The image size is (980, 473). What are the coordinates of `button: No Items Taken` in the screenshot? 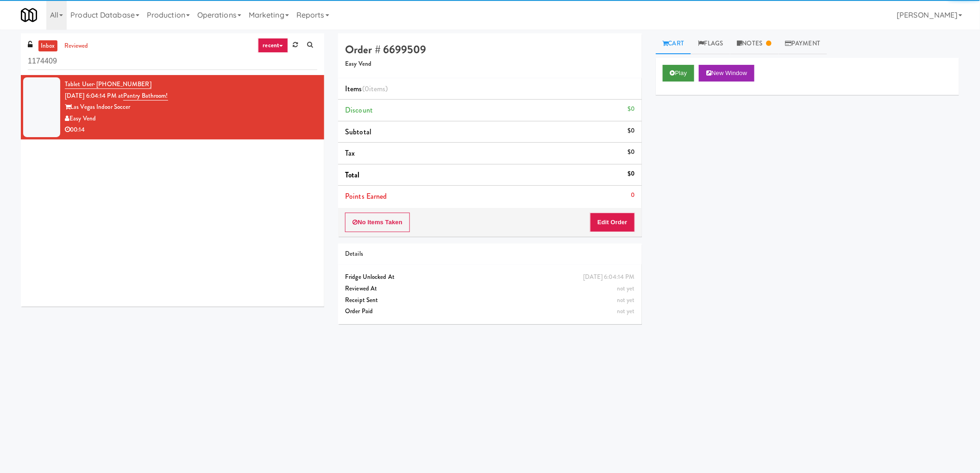 It's located at (378, 222).